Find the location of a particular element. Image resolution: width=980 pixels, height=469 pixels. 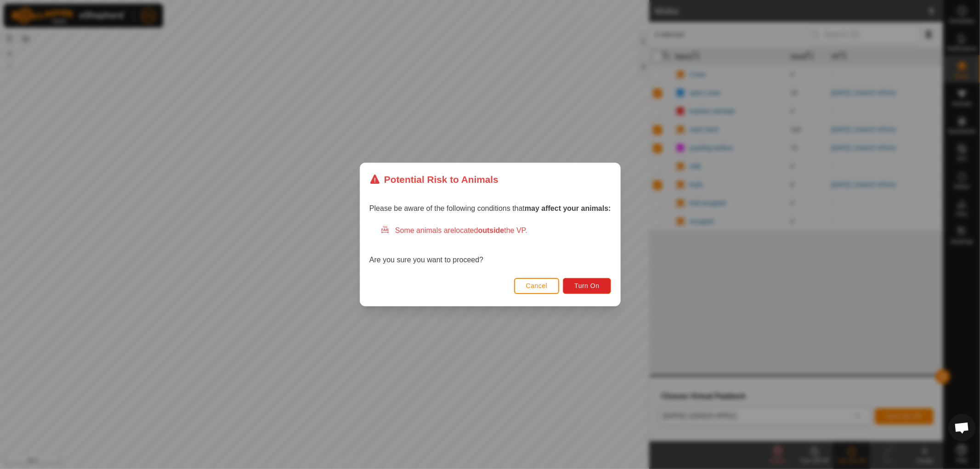

span: located the VP. is located at coordinates (491, 230).